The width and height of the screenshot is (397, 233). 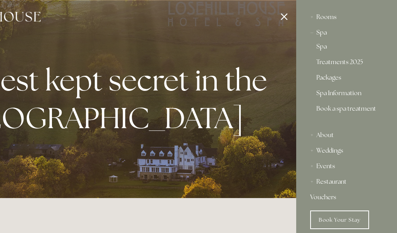 I want to click on div: Events, so click(x=347, y=166).